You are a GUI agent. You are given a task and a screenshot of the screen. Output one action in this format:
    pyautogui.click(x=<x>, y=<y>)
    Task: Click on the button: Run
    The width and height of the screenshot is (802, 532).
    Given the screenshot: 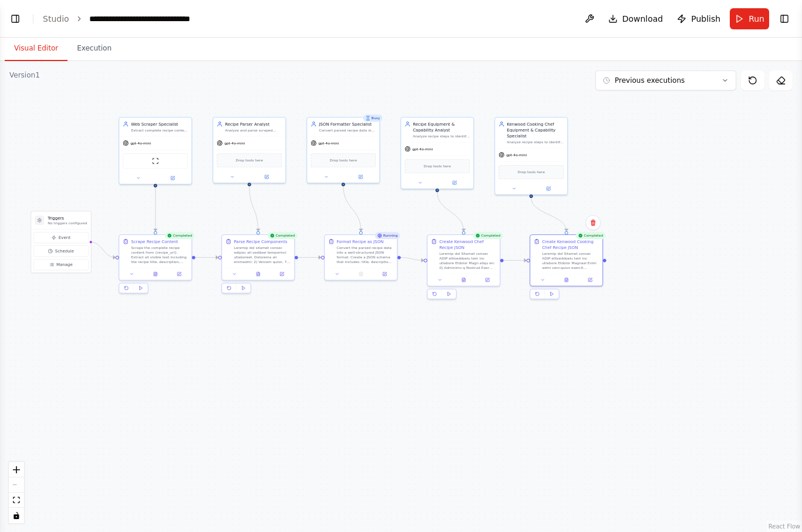 What is the action you would take?
    pyautogui.click(x=749, y=19)
    